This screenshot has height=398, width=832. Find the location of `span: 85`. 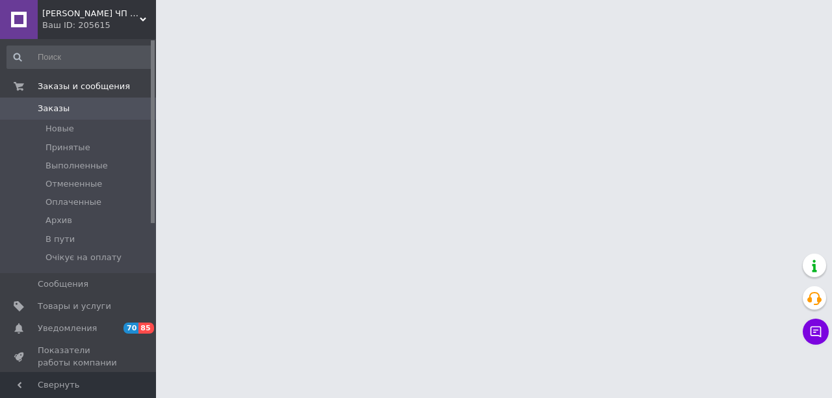

span: 85 is located at coordinates (146, 328).